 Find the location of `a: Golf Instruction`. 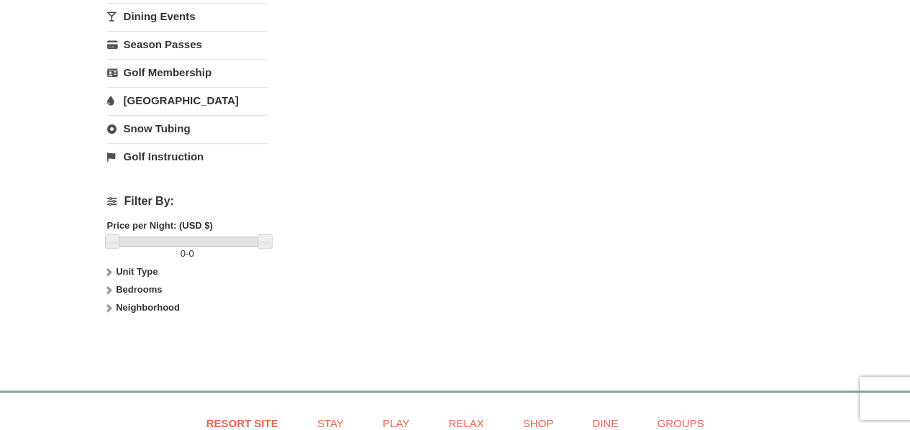

a: Golf Instruction is located at coordinates (187, 156).